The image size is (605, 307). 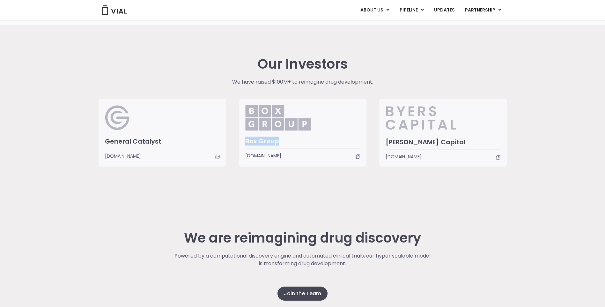 I want to click on a: Join the Team, so click(x=302, y=293).